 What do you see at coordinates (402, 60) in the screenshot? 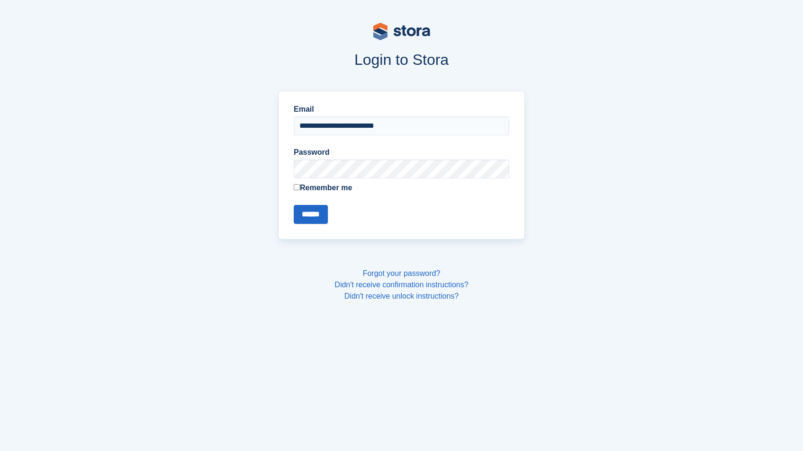
I see `h1: Login to Stora` at bounding box center [402, 60].